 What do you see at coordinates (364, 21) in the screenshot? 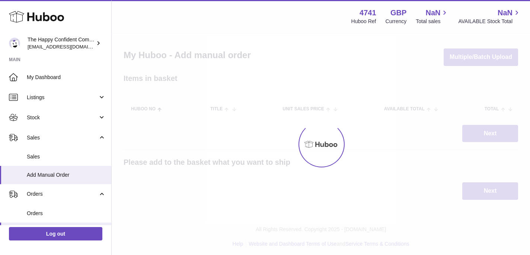
I see `div: Huboo Ref` at bounding box center [364, 21].